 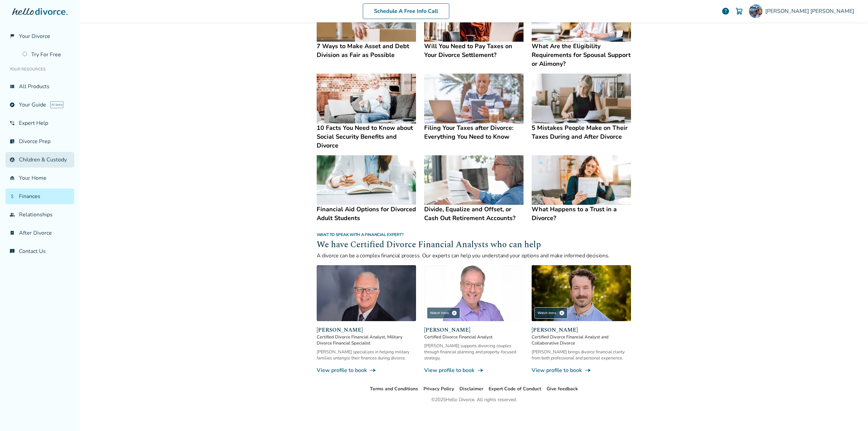 I want to click on a: chat_infoContact Us, so click(x=40, y=251).